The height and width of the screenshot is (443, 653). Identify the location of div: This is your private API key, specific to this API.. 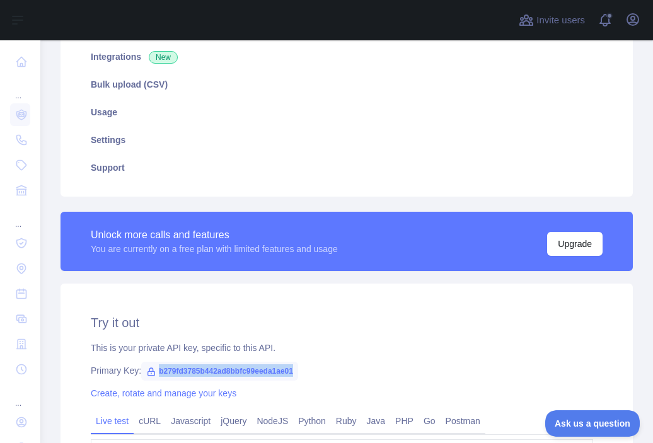
(347, 348).